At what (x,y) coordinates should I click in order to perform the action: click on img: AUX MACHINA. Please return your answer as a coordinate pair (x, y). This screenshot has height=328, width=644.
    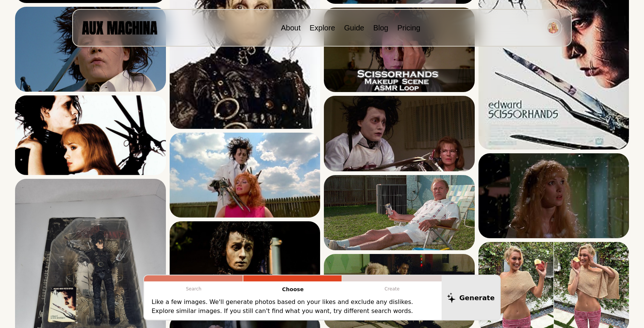
    Looking at the image, I should click on (120, 28).